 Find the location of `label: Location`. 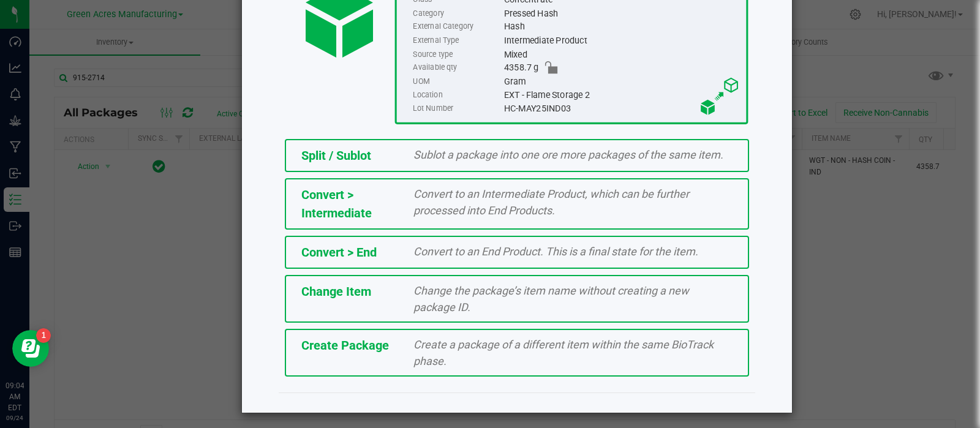

label: Location is located at coordinates (457, 95).